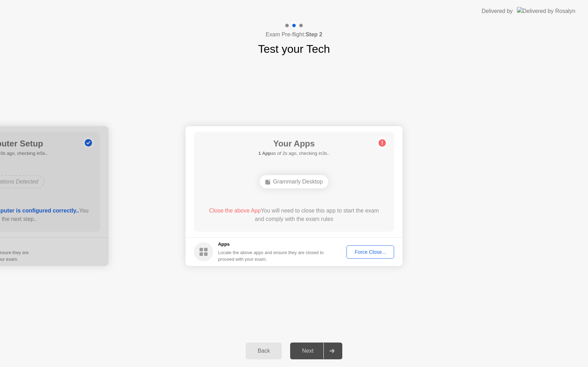 This screenshot has height=367, width=588. What do you see at coordinates (294, 154) in the screenshot?
I see `h5: as of 2s ago, checking in3s..` at bounding box center [294, 154].